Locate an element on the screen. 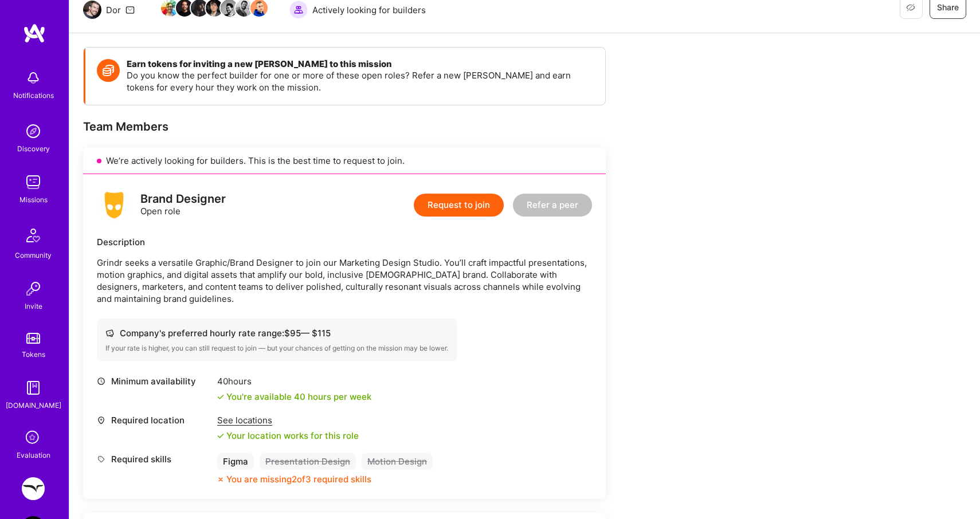  i: icon SelectionTeam is located at coordinates (34, 439).